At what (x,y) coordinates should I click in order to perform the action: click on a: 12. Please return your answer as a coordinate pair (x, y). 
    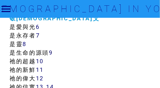
    Looking at the image, I should click on (40, 78).